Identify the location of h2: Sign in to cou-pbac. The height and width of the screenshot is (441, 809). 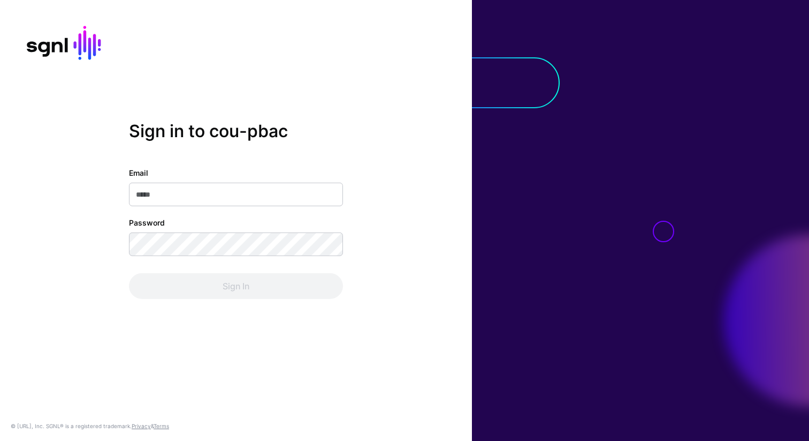
(236, 131).